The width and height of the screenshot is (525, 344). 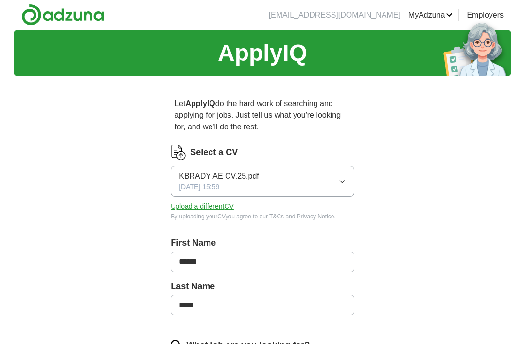 What do you see at coordinates (63, 15) in the screenshot?
I see `img: Adzuna logo` at bounding box center [63, 15].